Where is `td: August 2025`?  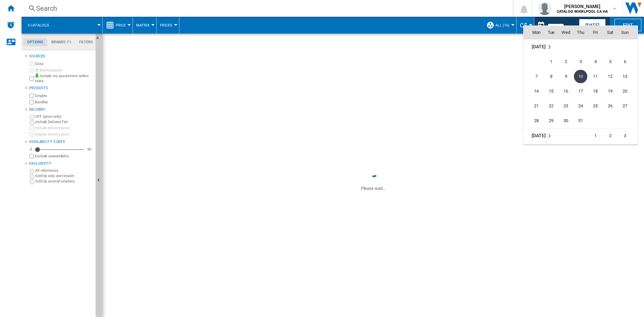 td: August 2025 is located at coordinates (549, 136).